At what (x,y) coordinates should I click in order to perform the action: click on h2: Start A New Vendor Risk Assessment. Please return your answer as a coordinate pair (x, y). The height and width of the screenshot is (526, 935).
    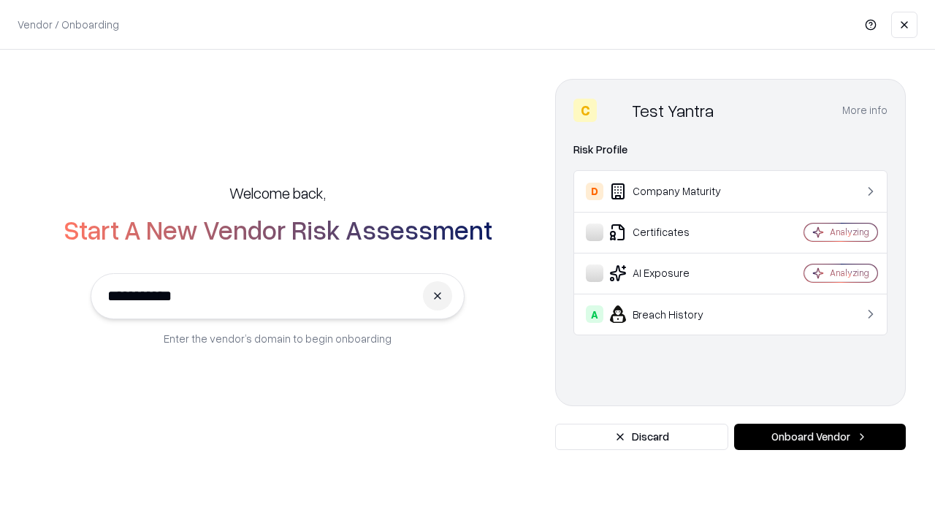
    Looking at the image, I should click on (278, 229).